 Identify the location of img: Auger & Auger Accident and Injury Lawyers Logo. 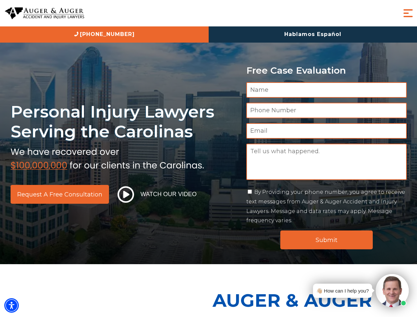
(45, 13).